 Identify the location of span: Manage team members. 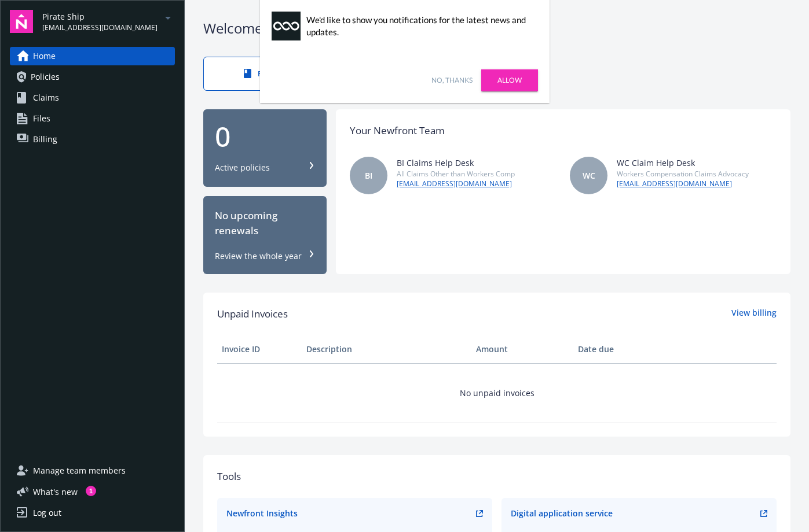
(79, 471).